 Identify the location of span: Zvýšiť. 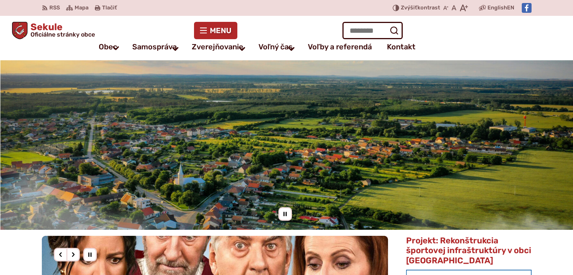
(409, 8).